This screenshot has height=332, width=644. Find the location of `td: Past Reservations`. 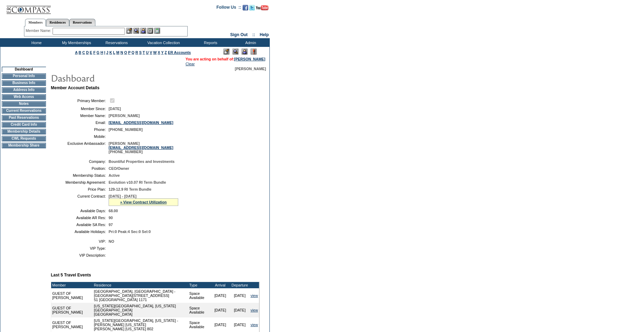

td: Past Reservations is located at coordinates (23, 118).